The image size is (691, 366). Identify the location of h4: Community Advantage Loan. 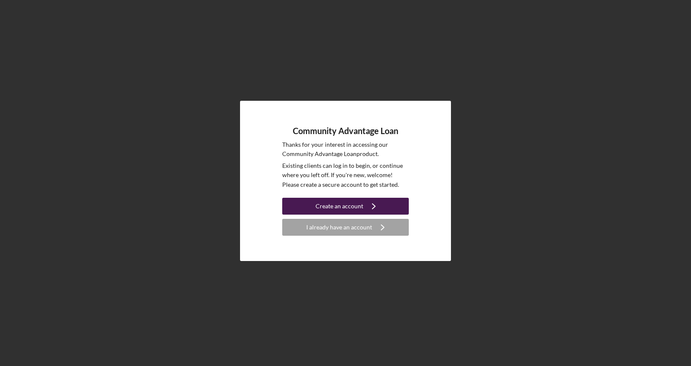
(345, 131).